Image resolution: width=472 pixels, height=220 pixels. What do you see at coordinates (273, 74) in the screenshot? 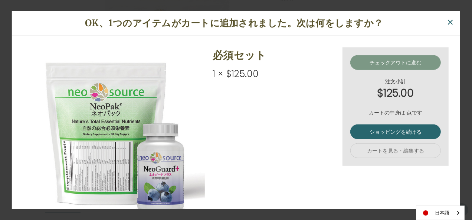
I see `div: 1 × $125.00` at bounding box center [273, 74].